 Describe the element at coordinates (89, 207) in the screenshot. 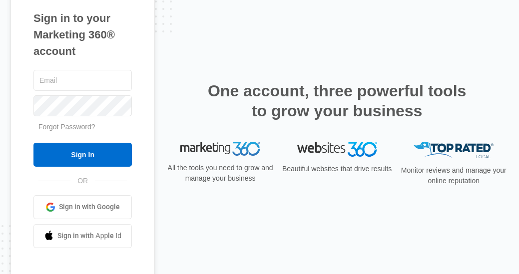

I see `span: Sign in with Google` at that location.